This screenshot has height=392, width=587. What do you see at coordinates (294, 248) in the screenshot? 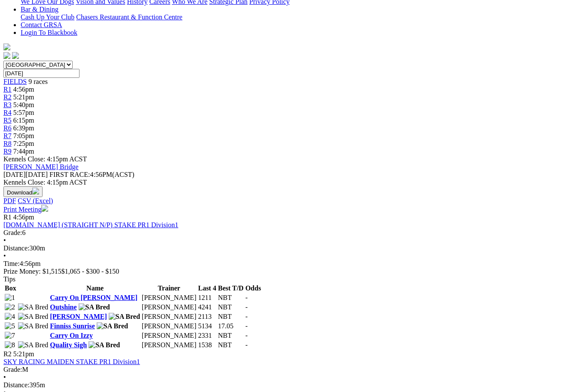
I see `div: 300m` at bounding box center [294, 248].